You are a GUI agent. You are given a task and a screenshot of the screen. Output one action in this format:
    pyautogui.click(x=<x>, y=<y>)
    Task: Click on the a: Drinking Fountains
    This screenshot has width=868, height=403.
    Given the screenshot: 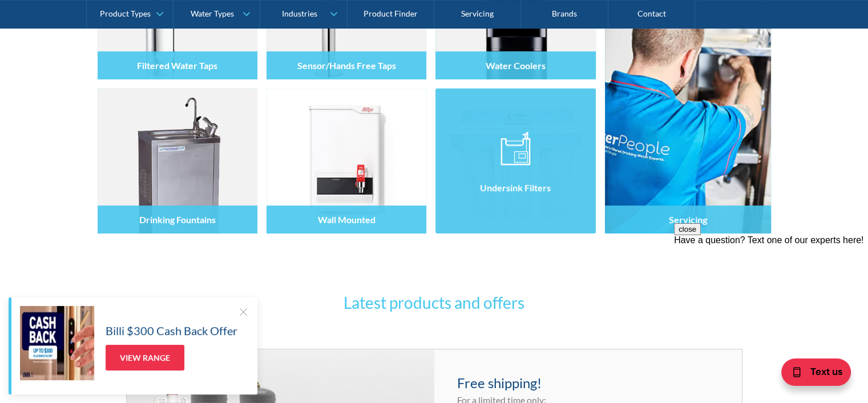 What is the action you would take?
    pyautogui.click(x=177, y=161)
    